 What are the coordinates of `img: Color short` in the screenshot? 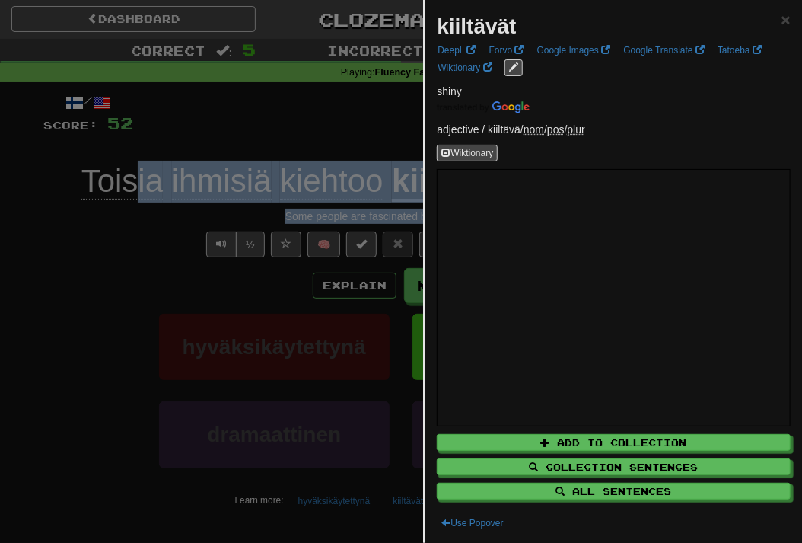 It's located at (483, 107).